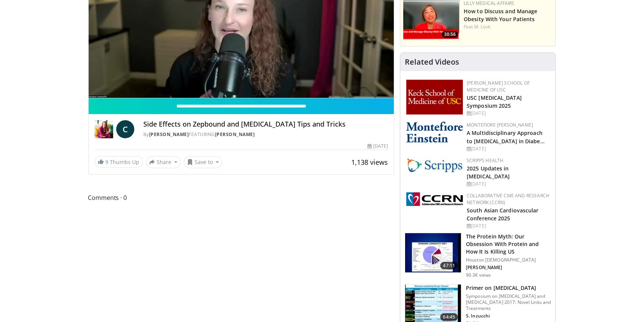  I want to click on button: Save to, so click(203, 162).